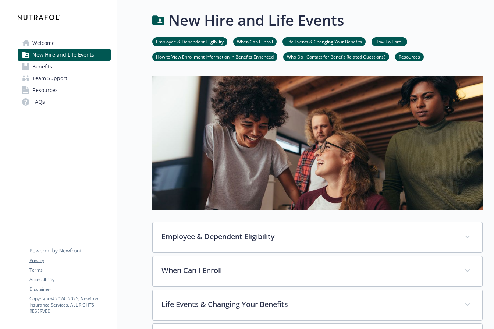 This screenshot has width=494, height=329. What do you see at coordinates (50, 78) in the screenshot?
I see `span: Team Support` at bounding box center [50, 78].